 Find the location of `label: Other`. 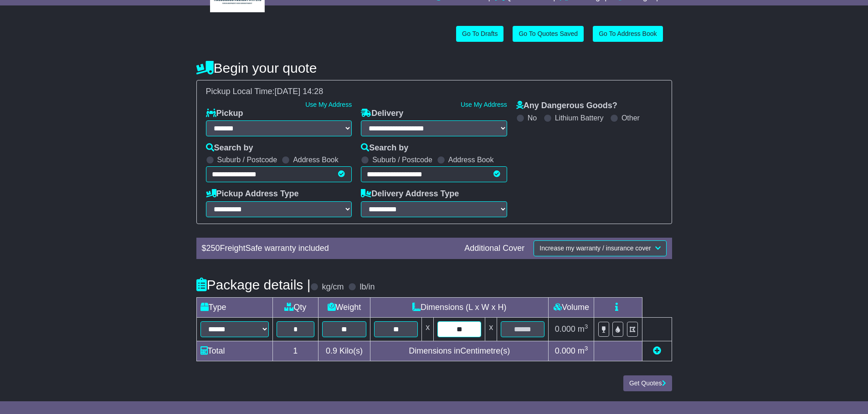

label: Other is located at coordinates (630, 118).